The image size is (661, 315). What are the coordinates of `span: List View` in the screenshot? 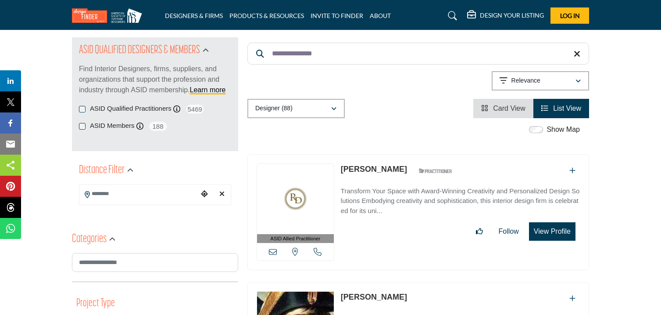 It's located at (567, 108).